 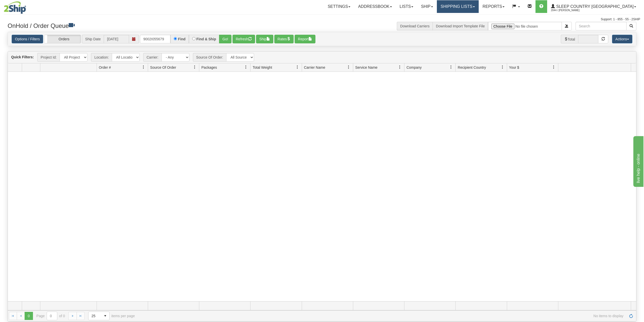 I want to click on span: Your $, so click(x=514, y=68).